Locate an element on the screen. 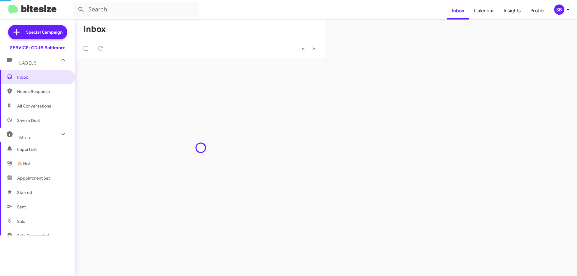  span: Important is located at coordinates (43, 149).